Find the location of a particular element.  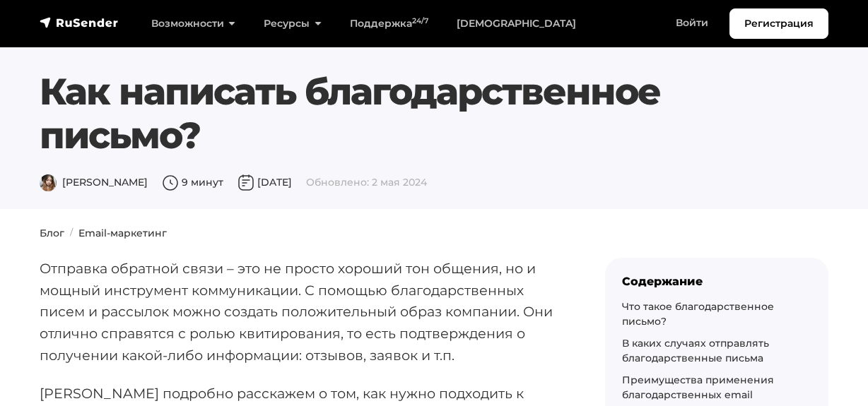

a: Войти is located at coordinates (692, 22).